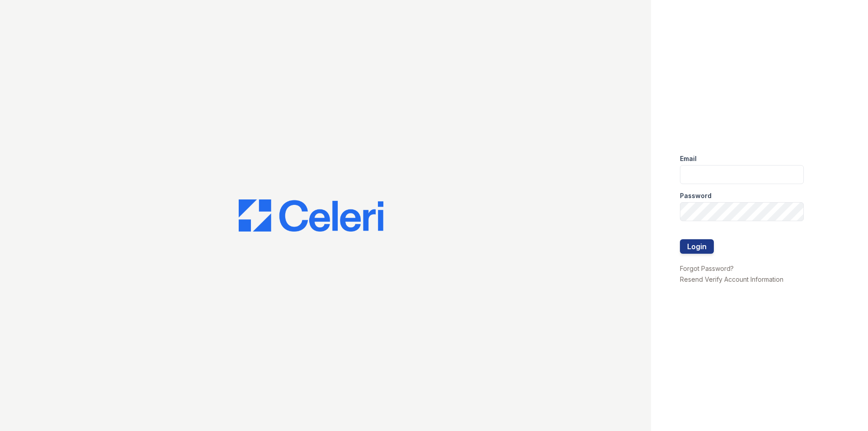  I want to click on a: Forgot Password?, so click(706, 268).